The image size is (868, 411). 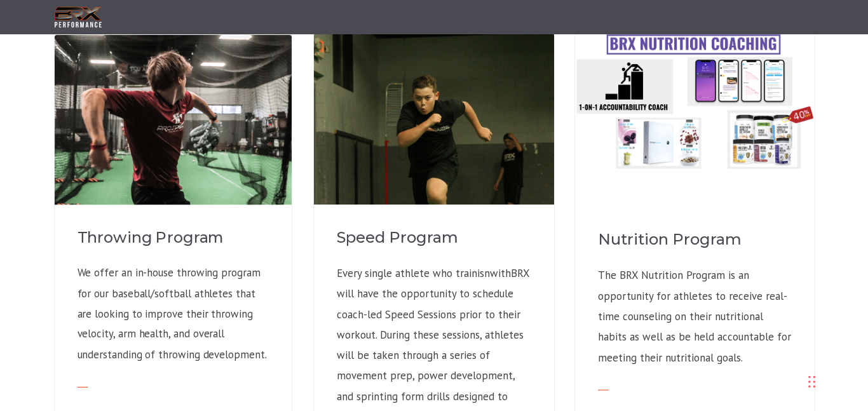 What do you see at coordinates (813, 382) in the screenshot?
I see `div: Drag` at bounding box center [813, 382].